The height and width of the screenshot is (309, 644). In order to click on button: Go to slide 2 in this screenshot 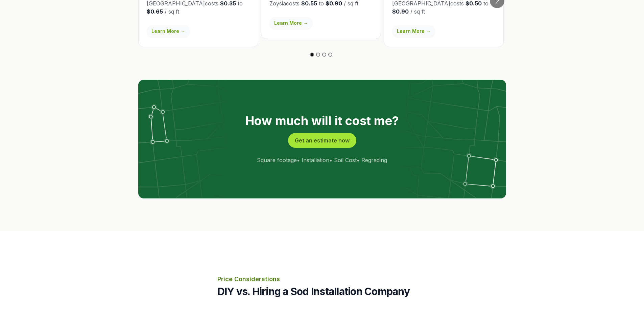, I will do `click(318, 55)`.